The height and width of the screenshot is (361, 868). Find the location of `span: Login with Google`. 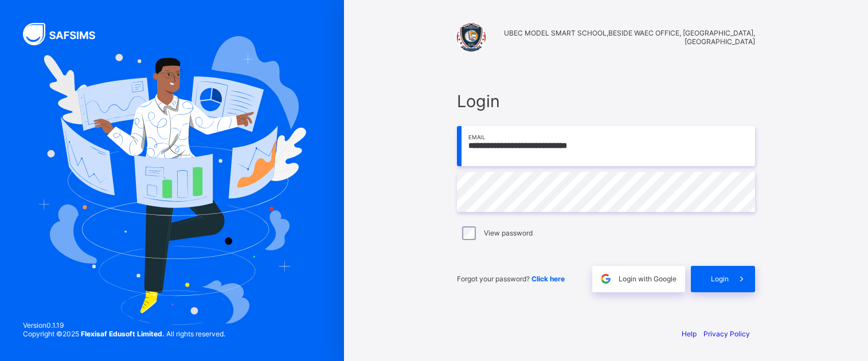

span: Login with Google is located at coordinates (647, 278).